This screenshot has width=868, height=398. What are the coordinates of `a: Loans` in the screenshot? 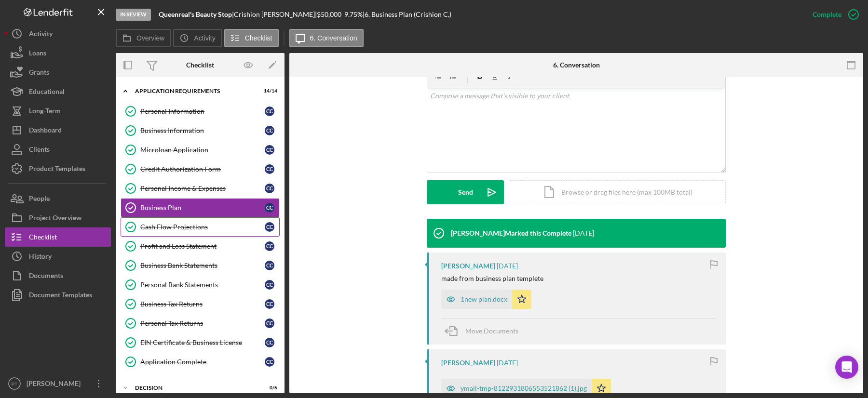 It's located at (58, 53).